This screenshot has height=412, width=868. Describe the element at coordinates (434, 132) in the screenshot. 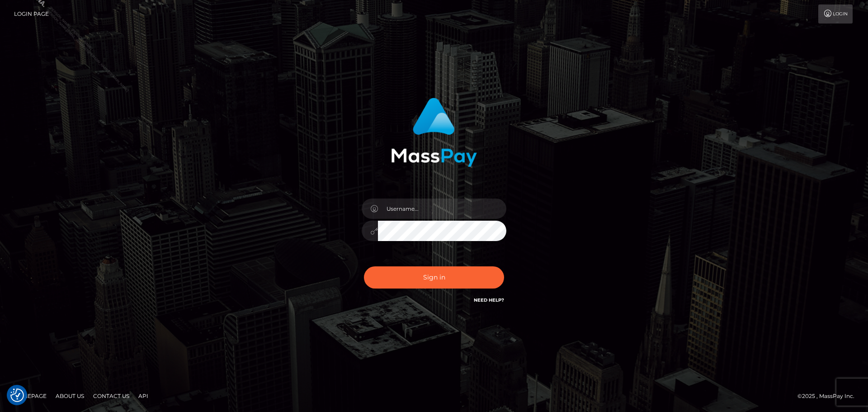

I see `img: MassPay Login` at that location.